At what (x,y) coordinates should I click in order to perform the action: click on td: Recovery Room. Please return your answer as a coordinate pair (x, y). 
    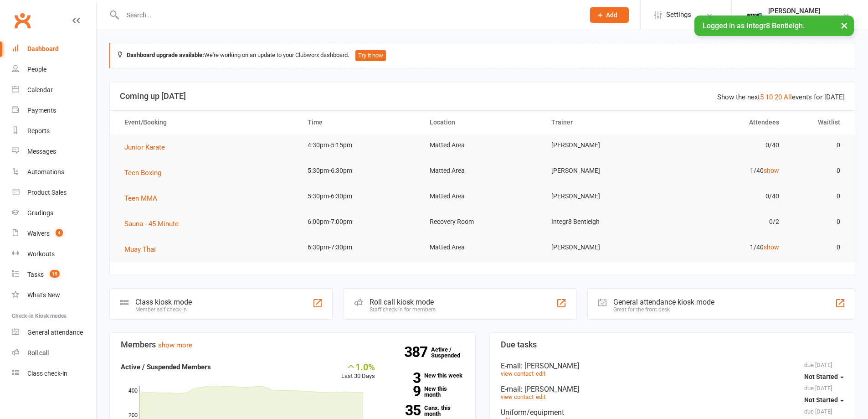
    Looking at the image, I should click on (482, 222).